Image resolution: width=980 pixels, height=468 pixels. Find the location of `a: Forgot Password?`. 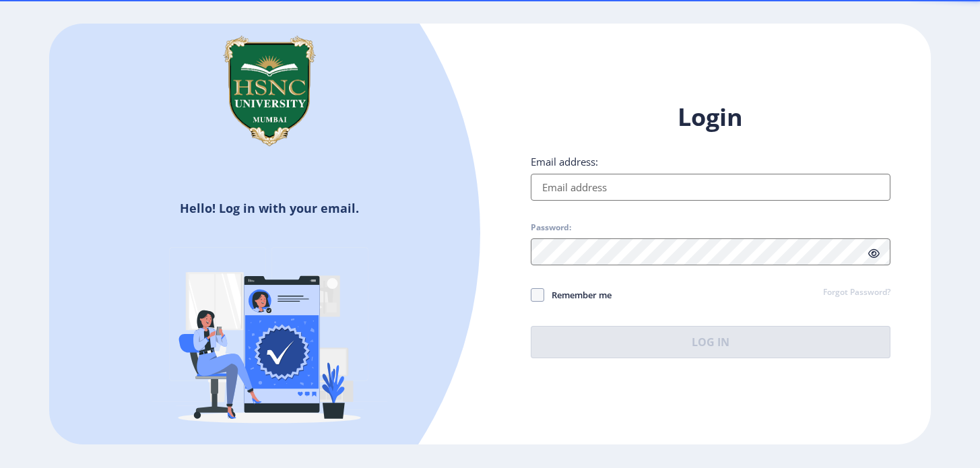

a: Forgot Password? is located at coordinates (857, 293).